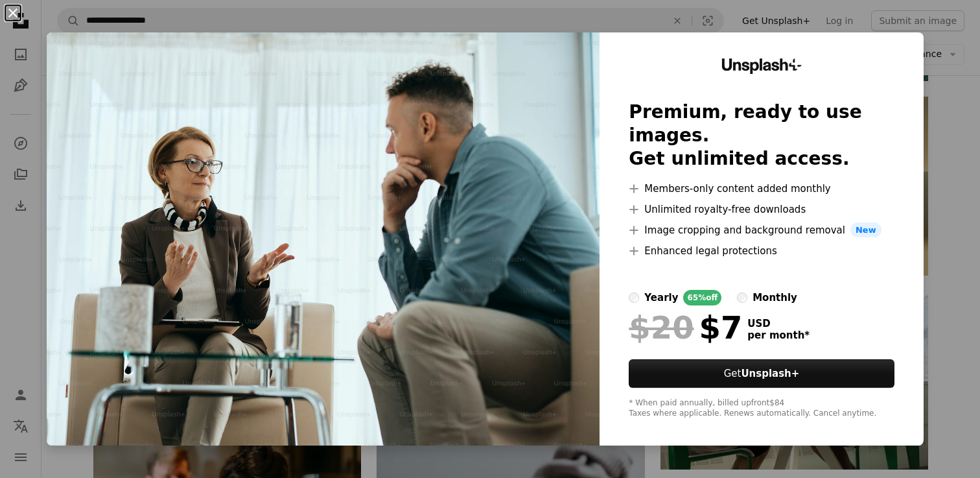 The image size is (980, 478). I want to click on div: * When paid annually, billed upfront $84 Taxes where applicable. Renews automatically. Cancel any..., so click(761, 409).